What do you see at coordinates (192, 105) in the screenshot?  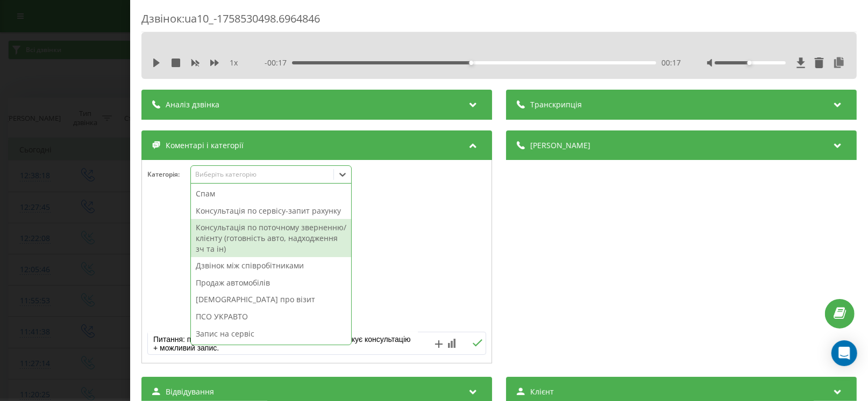 I see `span: Аналіз дзвінка` at bounding box center [192, 105].